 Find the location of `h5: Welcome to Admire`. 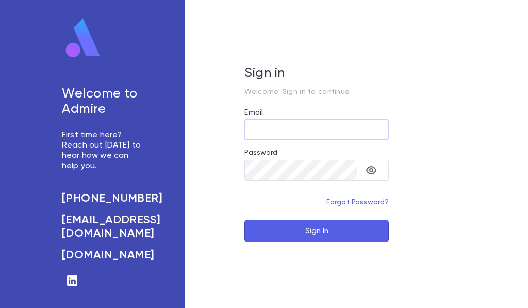

h5: Welcome to Admire is located at coordinates (103, 102).